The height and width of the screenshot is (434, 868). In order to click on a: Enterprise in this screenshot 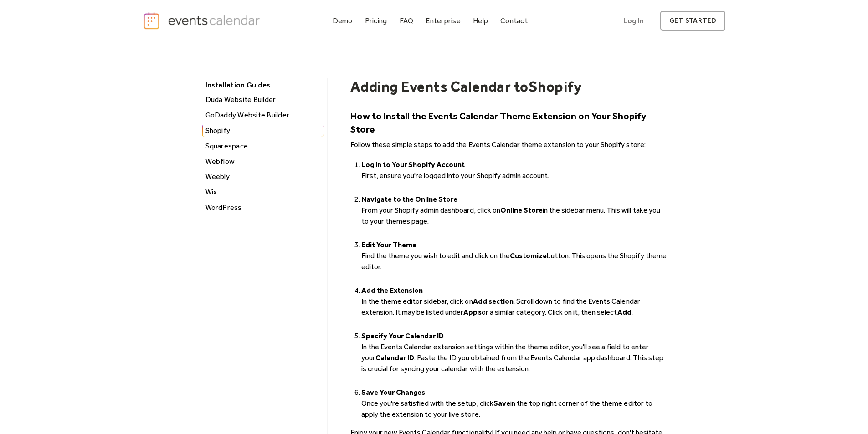, I will do `click(443, 20)`.